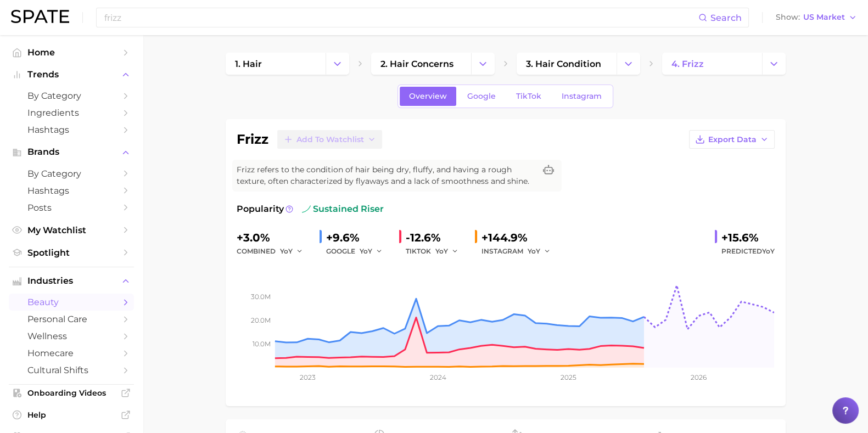 This screenshot has height=433, width=868. Describe the element at coordinates (273, 252) in the screenshot. I see `div: combined` at that location.